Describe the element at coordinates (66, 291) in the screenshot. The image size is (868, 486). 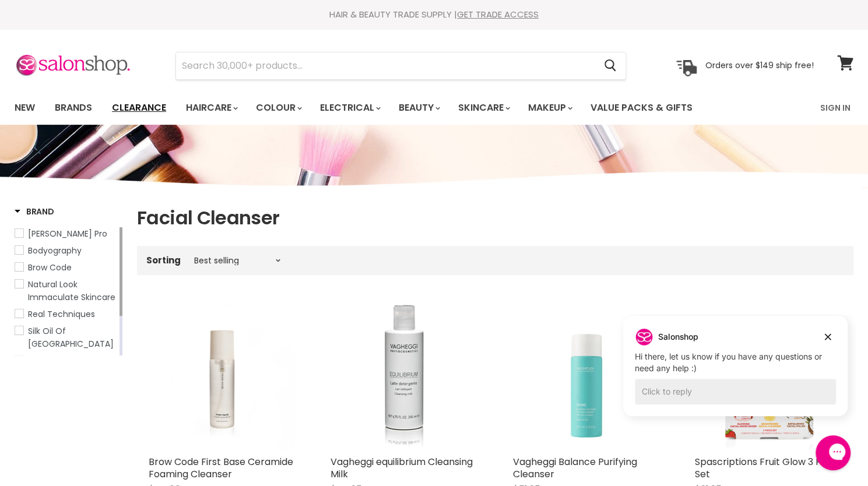
I see `a: Natural Look Immaculate Skincare` at that location.